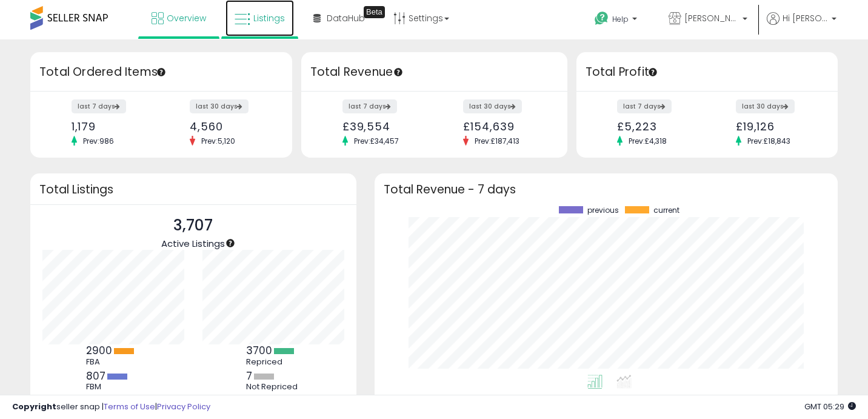 This screenshot has width=868, height=419. I want to click on div: seller snap | |, so click(111, 407).